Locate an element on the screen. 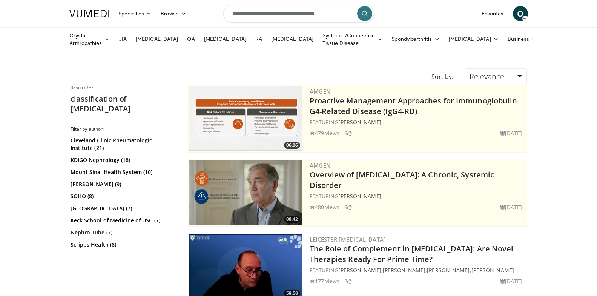  a: Cleveland Clinic Rheumatologic Institute (21) is located at coordinates (122, 144).